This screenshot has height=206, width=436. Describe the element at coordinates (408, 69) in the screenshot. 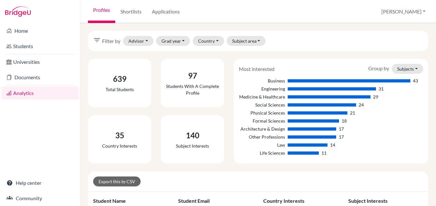

I see `button: Subjects` at that location.